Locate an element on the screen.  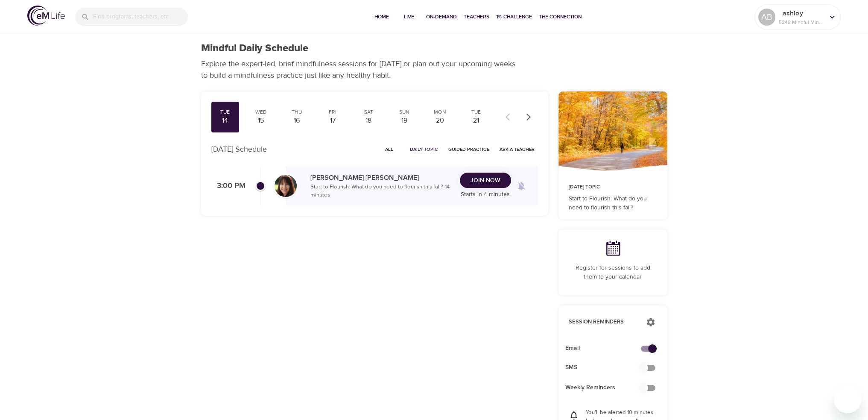
div: 21 is located at coordinates (476, 121).